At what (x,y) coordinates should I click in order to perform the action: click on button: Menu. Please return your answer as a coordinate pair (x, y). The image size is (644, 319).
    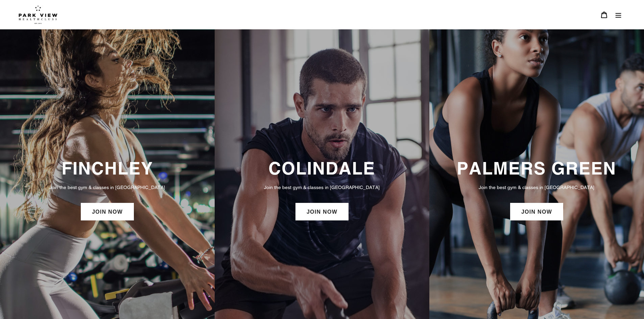
    Looking at the image, I should click on (618, 14).